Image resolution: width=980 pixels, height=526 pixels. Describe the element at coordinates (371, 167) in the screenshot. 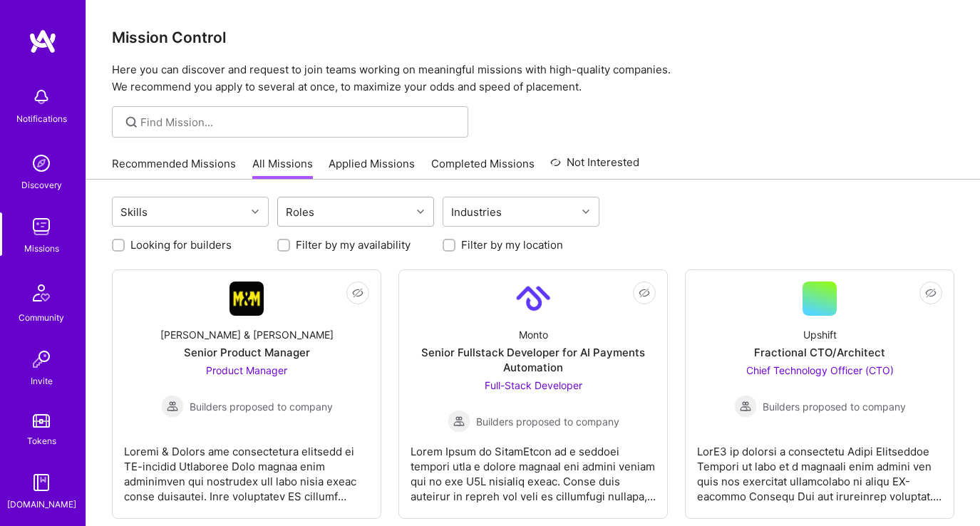

I see `a: Applied Missions` at that location.